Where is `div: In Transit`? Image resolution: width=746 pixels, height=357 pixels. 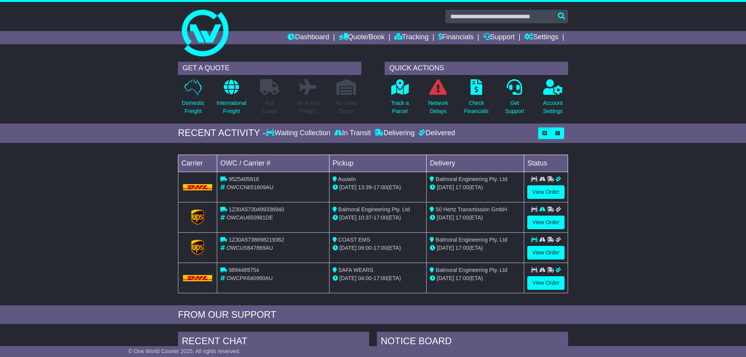
div: In Transit is located at coordinates (353, 133).